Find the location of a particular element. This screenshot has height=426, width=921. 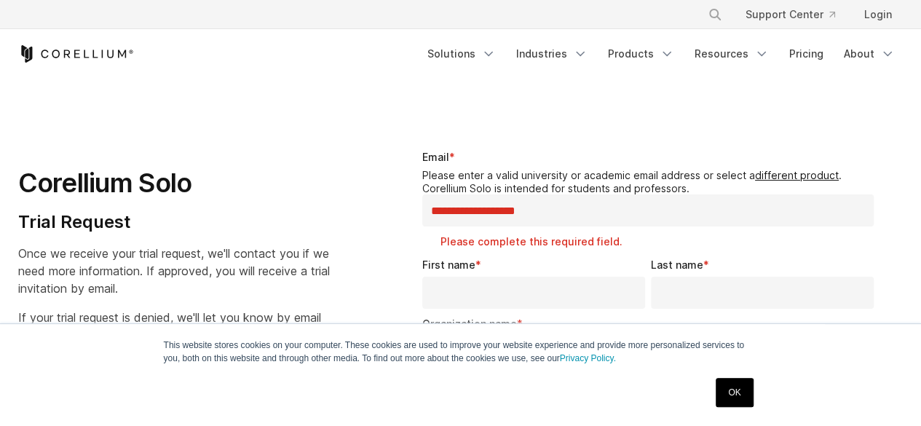

a: About is located at coordinates (869, 54).